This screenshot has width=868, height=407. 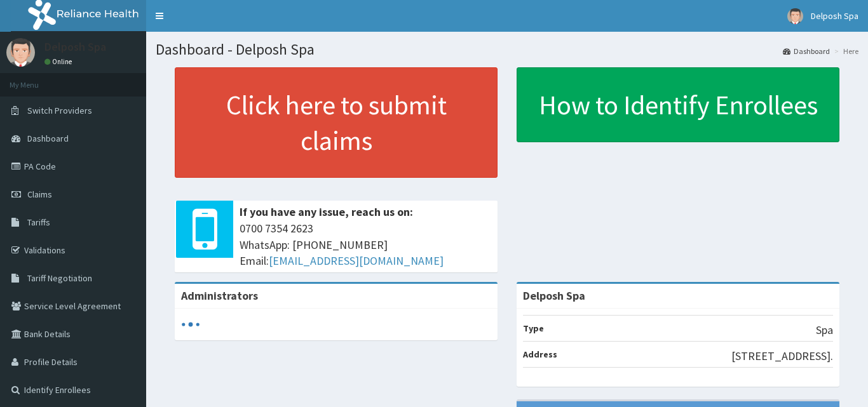 What do you see at coordinates (507, 49) in the screenshot?
I see `h1: Dashboard - Delposh Spa` at bounding box center [507, 49].